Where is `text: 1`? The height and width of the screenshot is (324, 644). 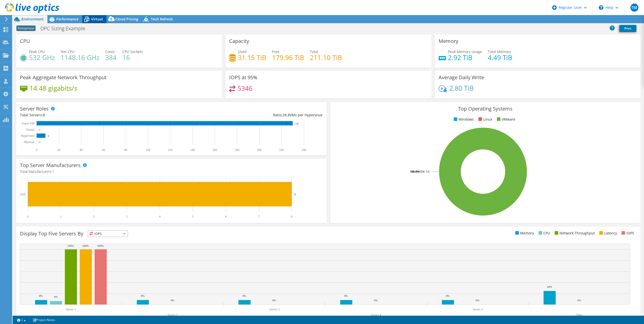
text: 1 is located at coordinates (61, 216).